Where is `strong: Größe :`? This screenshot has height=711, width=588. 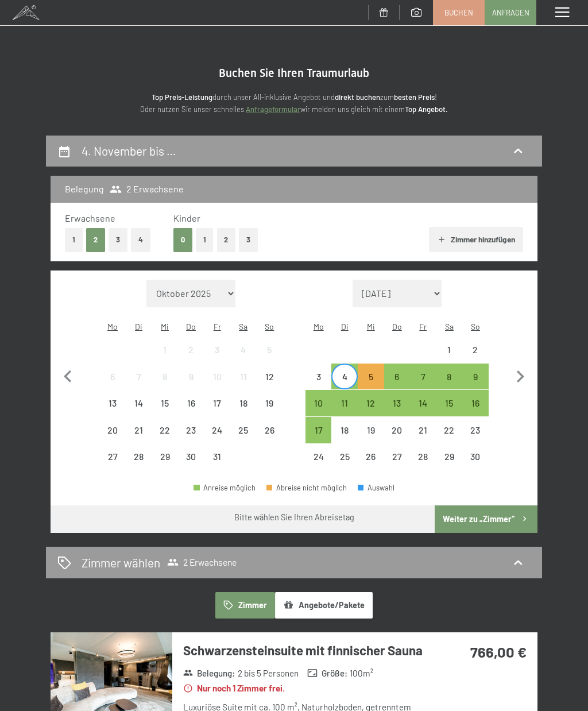
strong: Größe : is located at coordinates (328, 674).